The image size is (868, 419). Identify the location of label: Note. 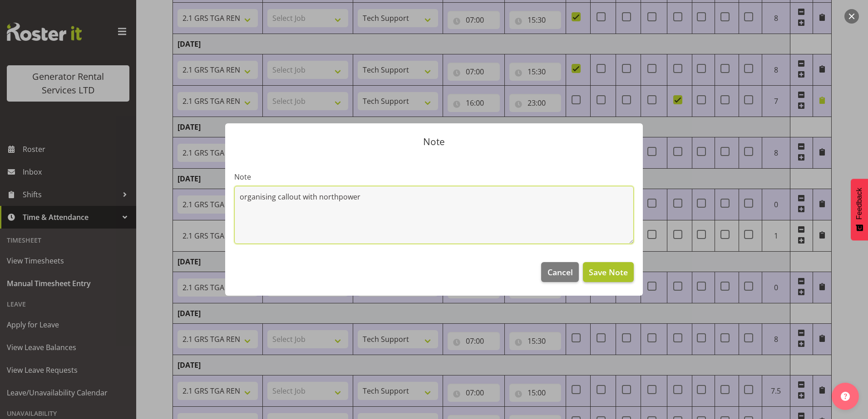
(434, 177).